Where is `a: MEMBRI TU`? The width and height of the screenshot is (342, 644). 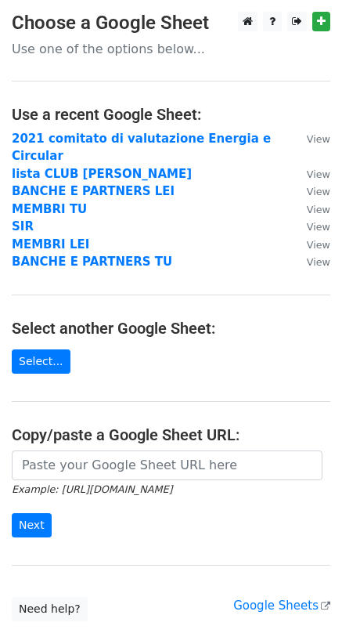
a: MEMBRI TU is located at coordinates (50, 209).